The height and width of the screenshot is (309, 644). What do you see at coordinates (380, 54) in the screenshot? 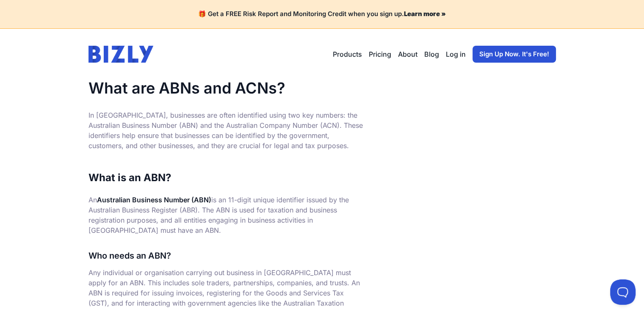
I see `a: Pricing` at bounding box center [380, 54].